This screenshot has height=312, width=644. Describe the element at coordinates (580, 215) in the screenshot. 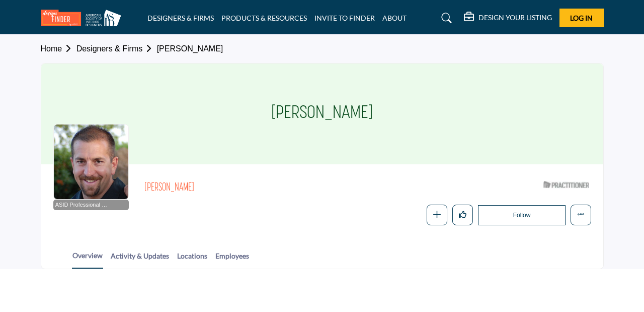

I see `button: More details` at that location.